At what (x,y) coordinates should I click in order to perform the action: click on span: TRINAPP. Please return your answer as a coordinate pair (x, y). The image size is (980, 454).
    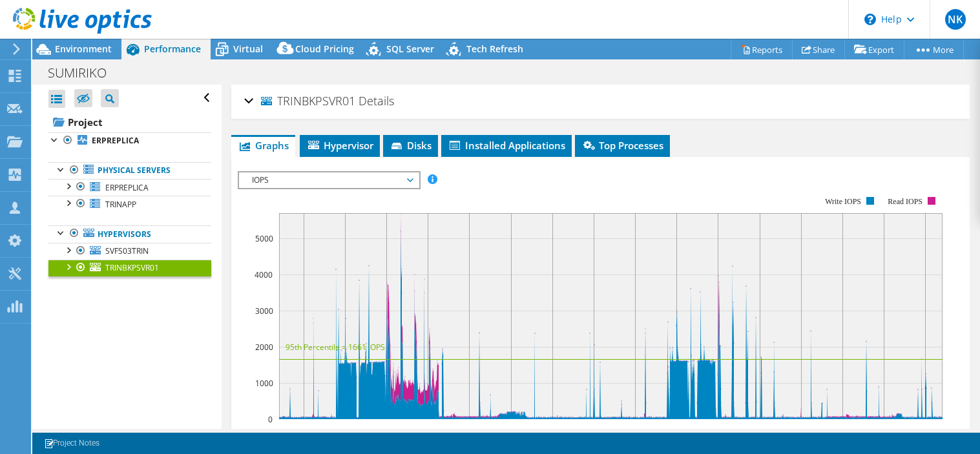
    Looking at the image, I should click on (121, 204).